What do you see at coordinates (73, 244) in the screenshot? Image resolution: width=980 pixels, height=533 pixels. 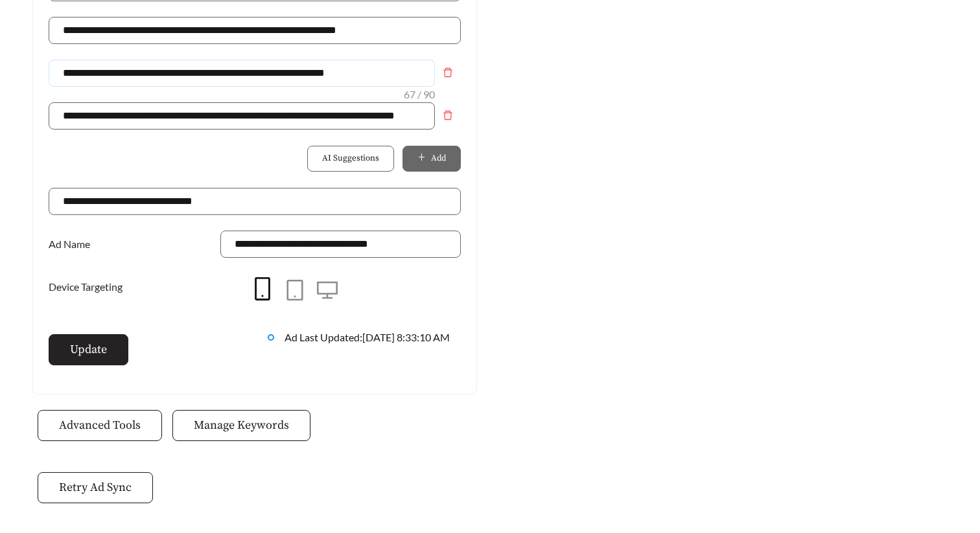 I see `label: Ad Name` at bounding box center [73, 244].